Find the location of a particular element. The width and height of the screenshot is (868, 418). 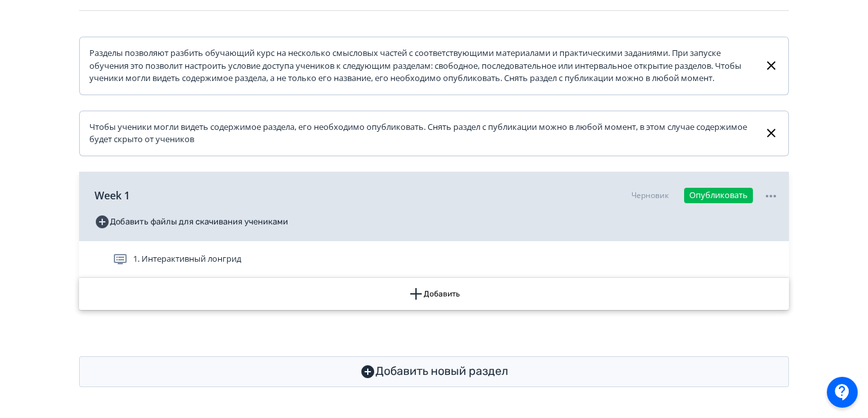

div: Чтобы ученики могли видеть содержимое раздела, его необходимо опубликовать. Снять раздел с публик... is located at coordinates (421, 133).